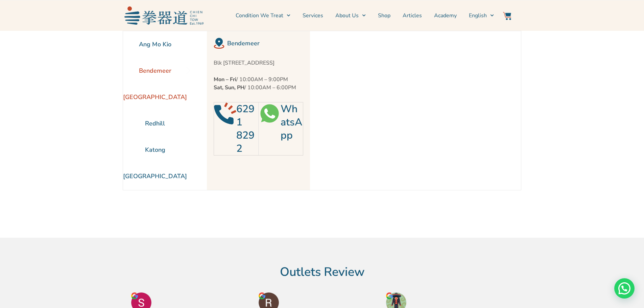 This screenshot has height=308, width=644. What do you see at coordinates (225, 79) in the screenshot?
I see `strong: Mon – Fri` at bounding box center [225, 79].